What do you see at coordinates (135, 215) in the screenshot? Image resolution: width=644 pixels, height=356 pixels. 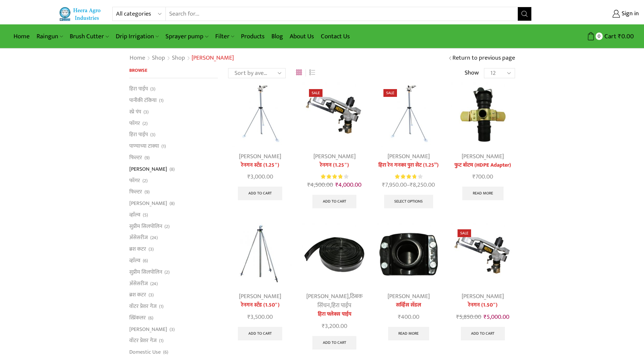 I see `a: व्हाॅल्व` at bounding box center [135, 215].